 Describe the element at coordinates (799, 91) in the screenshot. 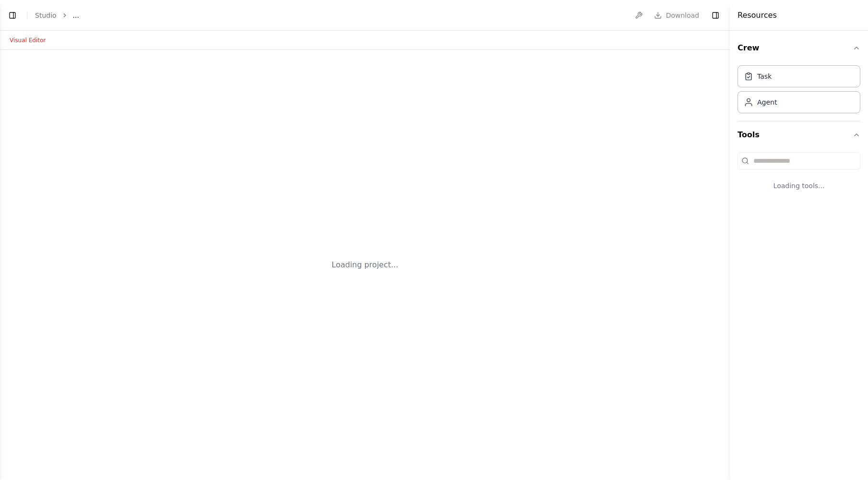

I see `div: Crew` at that location.